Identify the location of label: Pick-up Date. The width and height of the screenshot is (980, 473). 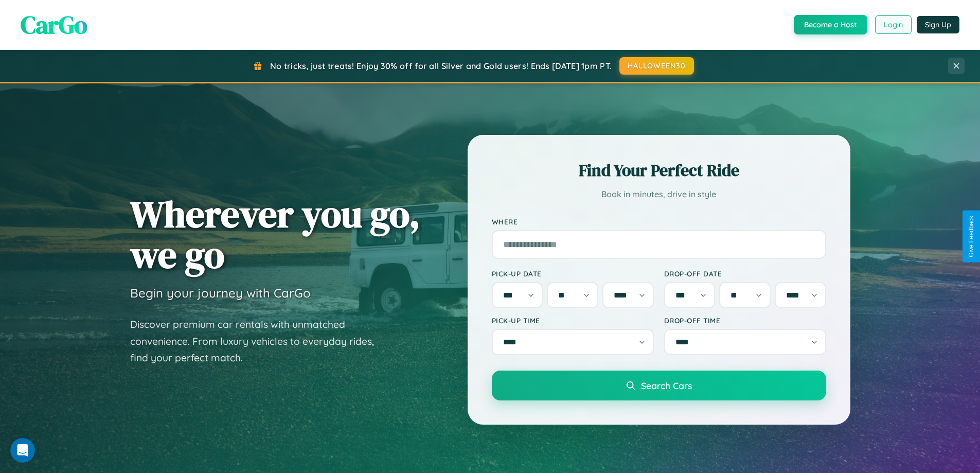
(573, 273).